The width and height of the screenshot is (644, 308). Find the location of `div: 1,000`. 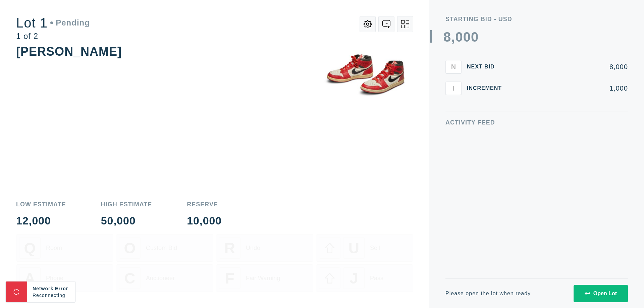

div: 1,000 is located at coordinates (571, 89).